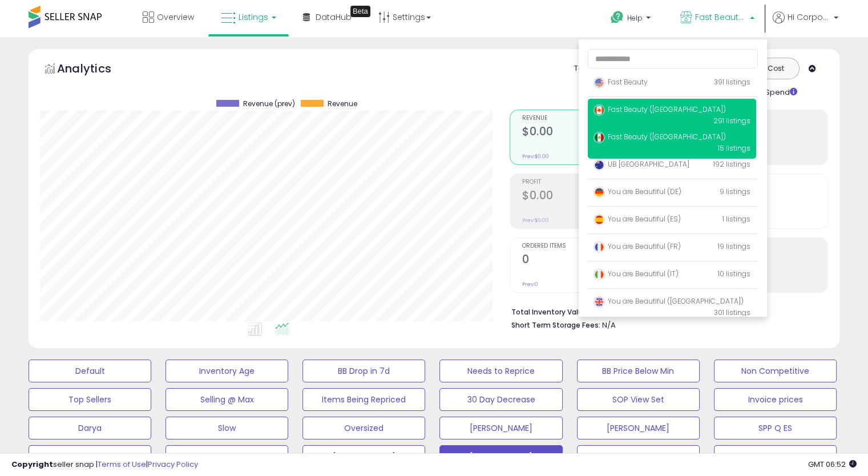  What do you see at coordinates (732, 82) in the screenshot?
I see `span: 391 listings` at bounding box center [732, 82].